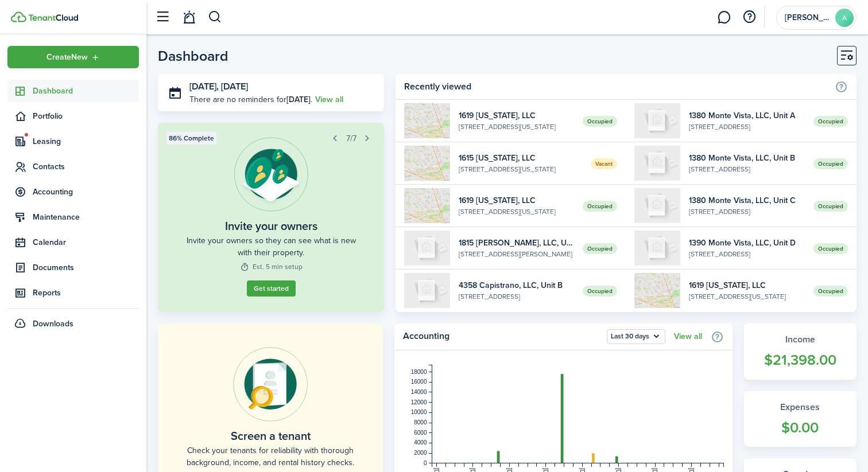 This screenshot has height=472, width=868. Describe the element at coordinates (800, 360) in the screenshot. I see `widget-stats-count: $21,398.00` at that location.